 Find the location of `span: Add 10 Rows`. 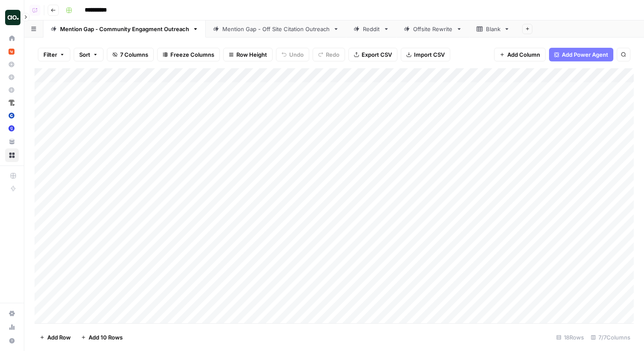

span: Add 10 Rows is located at coordinates (106, 337).